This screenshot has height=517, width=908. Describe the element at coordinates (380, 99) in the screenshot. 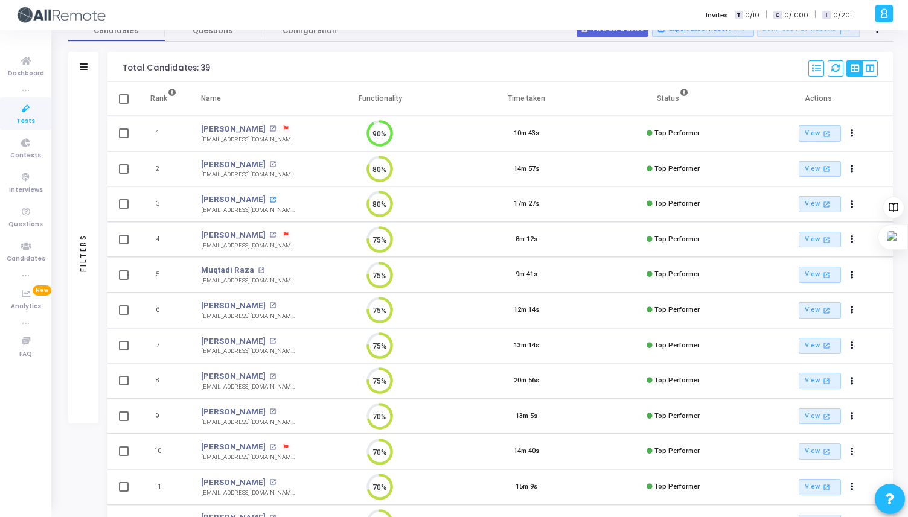

I see `th: Functionality` at that location.